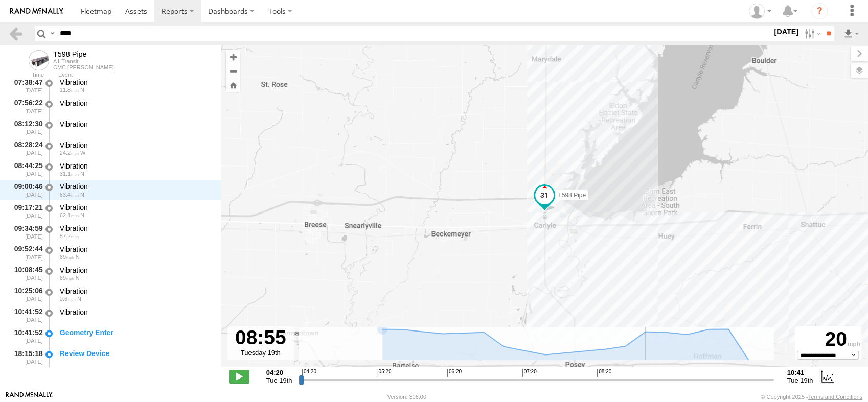  What do you see at coordinates (851, 33) in the screenshot?
I see `label: Export results as...` at bounding box center [851, 33].